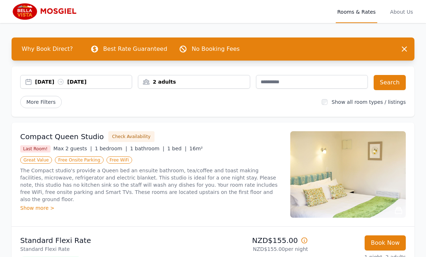  Describe the element at coordinates (41, 102) in the screenshot. I see `span: More Filters` at that location.